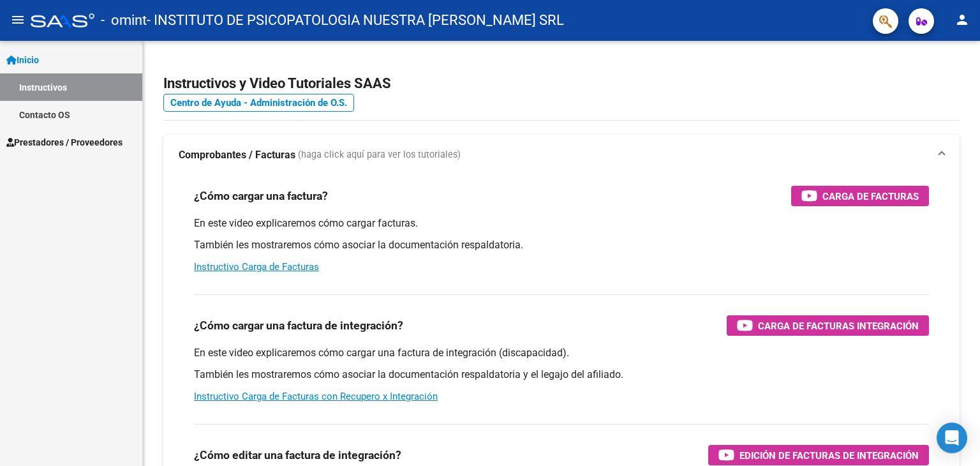 This screenshot has width=980, height=466. What do you see at coordinates (562, 245) in the screenshot?
I see `p: También les mostraremos cómo asociar la documentación respaldatoria.` at bounding box center [562, 245].